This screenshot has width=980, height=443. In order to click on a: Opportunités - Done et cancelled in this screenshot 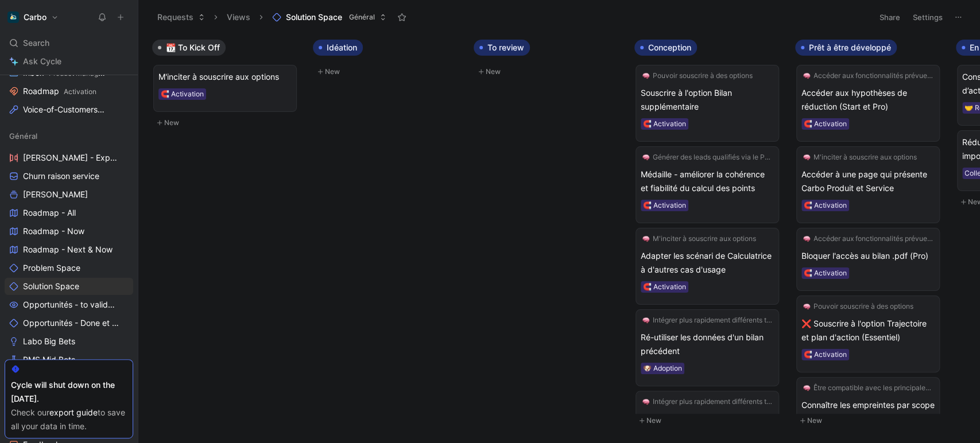, I will do `click(69, 323)`.